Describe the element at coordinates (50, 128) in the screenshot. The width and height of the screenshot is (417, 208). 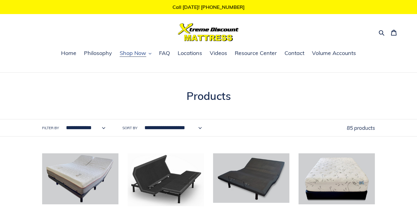
I see `label: Filter by` at that location.